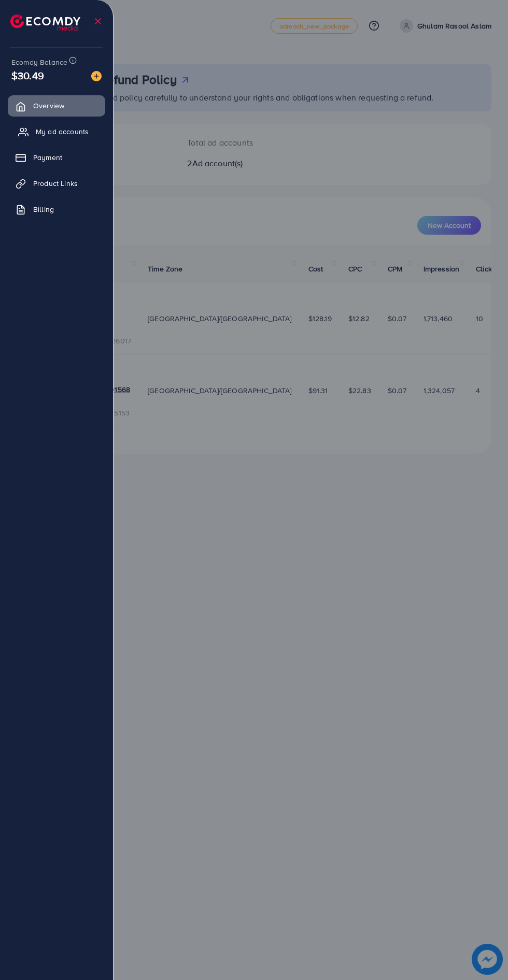 This screenshot has width=508, height=980. What do you see at coordinates (57, 132) in the screenshot?
I see `a: My ad accounts` at bounding box center [57, 132].